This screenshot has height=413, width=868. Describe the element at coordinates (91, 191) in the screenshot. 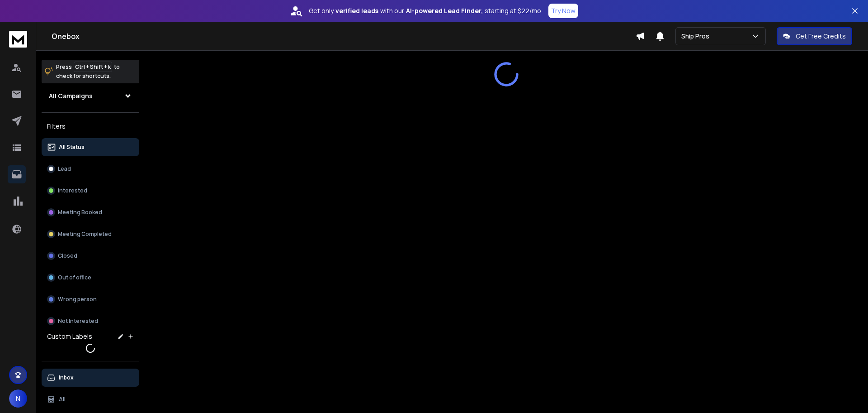

I see `button: Interested` at that location.